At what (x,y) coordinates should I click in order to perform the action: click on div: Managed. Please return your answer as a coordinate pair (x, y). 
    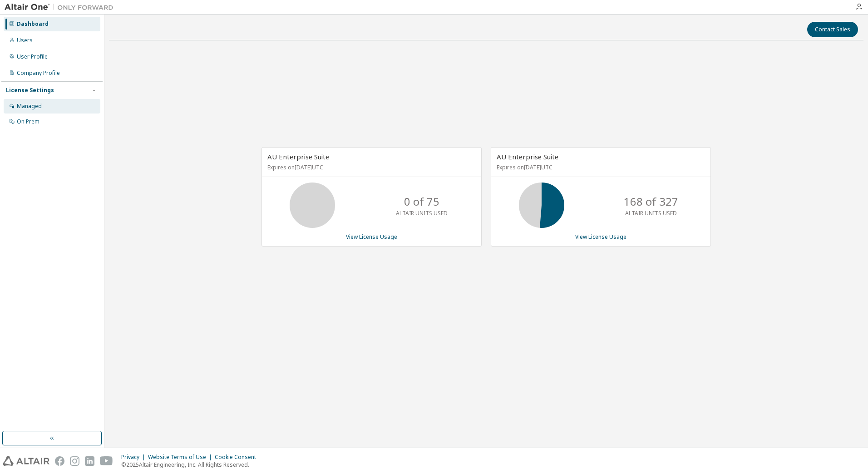
    Looking at the image, I should click on (29, 107).